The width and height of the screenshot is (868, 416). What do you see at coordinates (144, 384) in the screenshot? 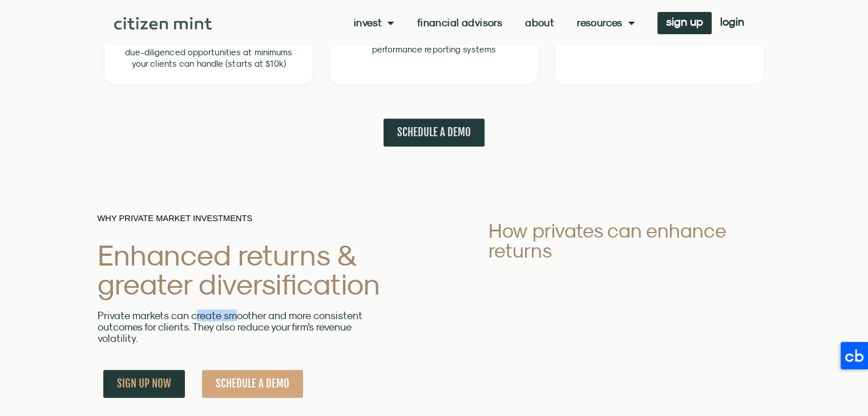
I see `a: SIGN UP NOW` at bounding box center [144, 384].